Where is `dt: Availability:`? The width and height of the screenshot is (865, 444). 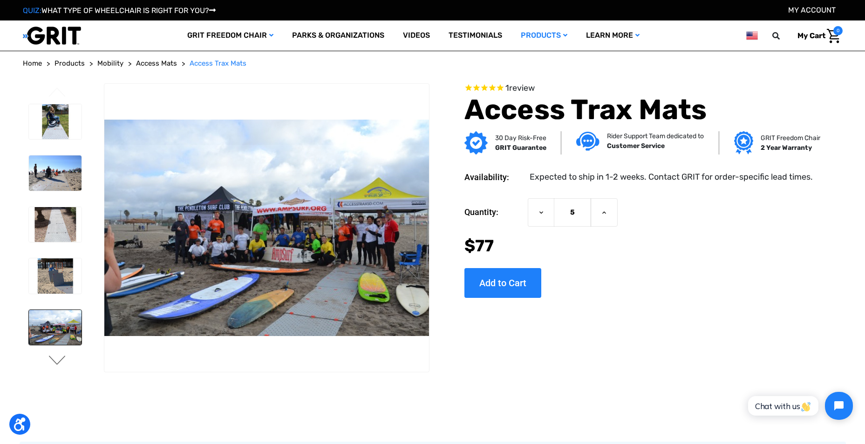 dt: Availability: is located at coordinates (494, 177).